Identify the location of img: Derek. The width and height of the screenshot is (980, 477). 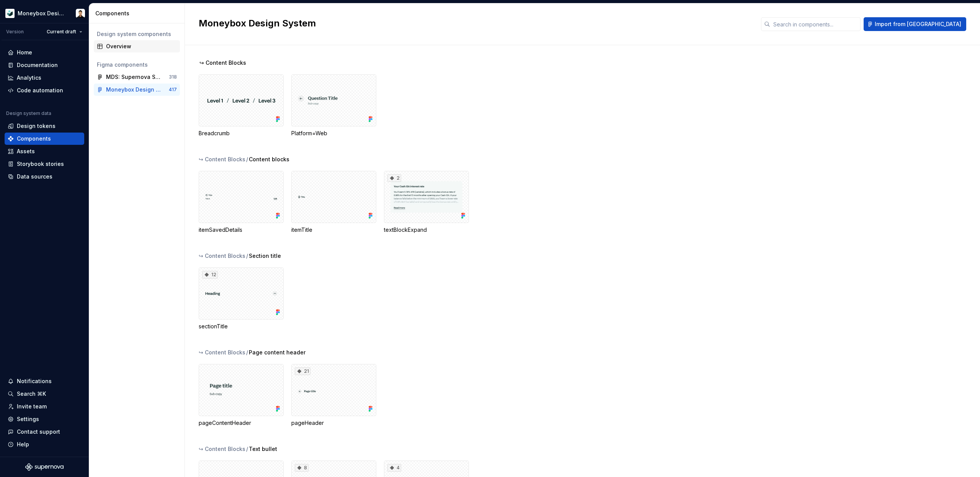
(81, 13).